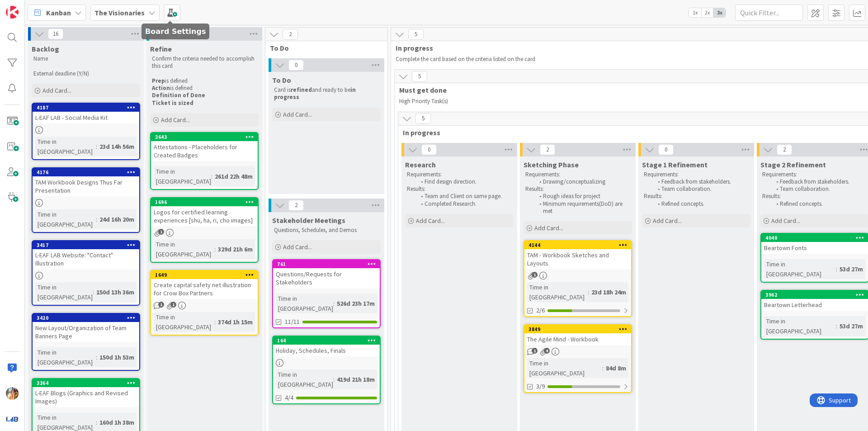  Describe the element at coordinates (207, 137) in the screenshot. I see `div: 2643` at that location.